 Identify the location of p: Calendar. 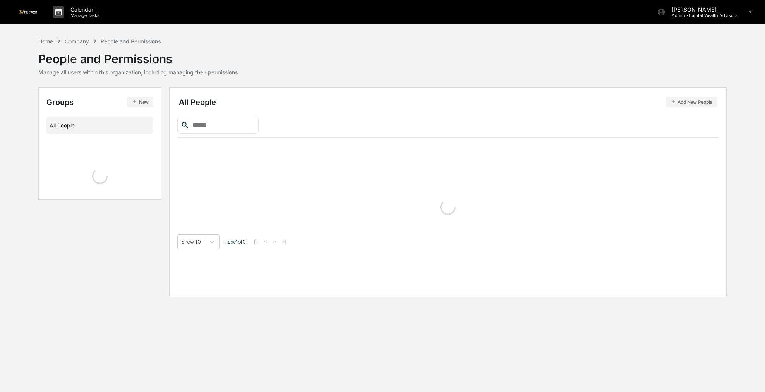
(84, 9).